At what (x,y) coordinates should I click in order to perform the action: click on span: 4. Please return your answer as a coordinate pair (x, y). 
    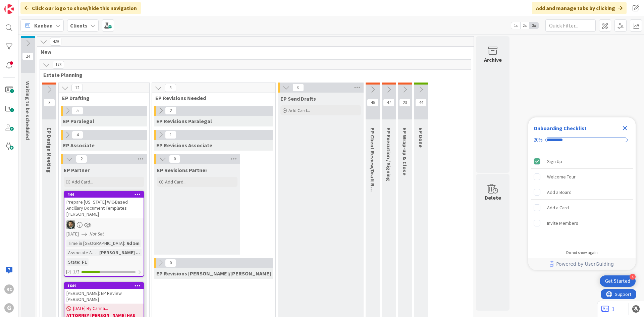
    Looking at the image, I should click on (77, 135).